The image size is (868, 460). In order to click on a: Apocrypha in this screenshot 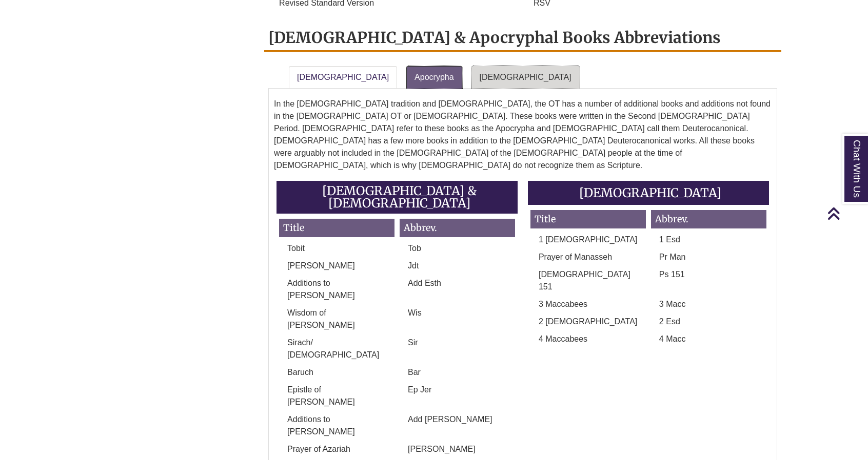, I will do `click(434, 77)`.